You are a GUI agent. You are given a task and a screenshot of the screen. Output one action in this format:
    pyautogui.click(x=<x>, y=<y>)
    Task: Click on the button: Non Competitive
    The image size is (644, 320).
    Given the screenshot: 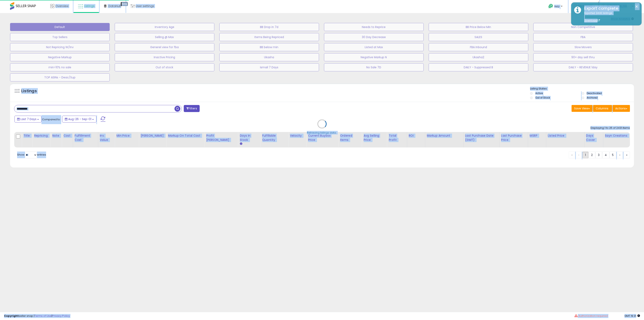 What is the action you would take?
    pyautogui.click(x=583, y=27)
    